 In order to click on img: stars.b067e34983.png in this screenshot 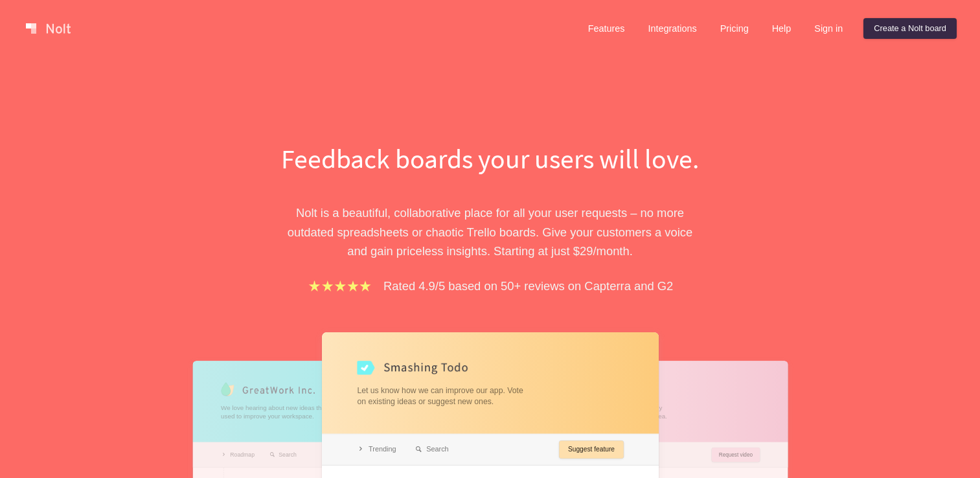, I will do `click(340, 285)`.